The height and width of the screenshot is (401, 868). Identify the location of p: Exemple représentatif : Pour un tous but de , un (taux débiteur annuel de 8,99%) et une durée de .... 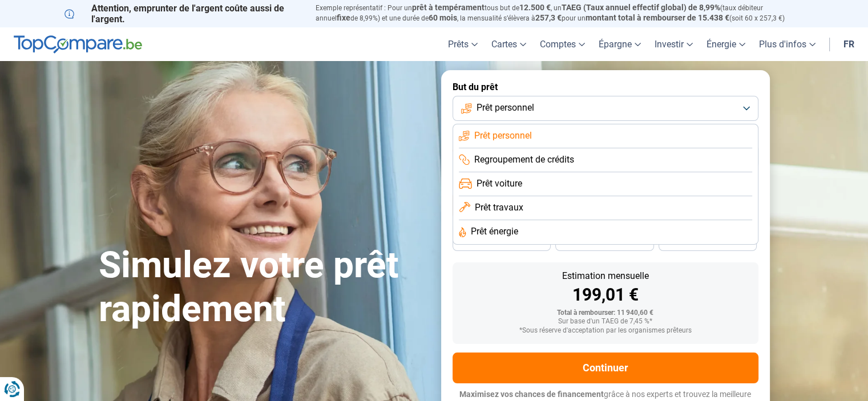
(560, 13).